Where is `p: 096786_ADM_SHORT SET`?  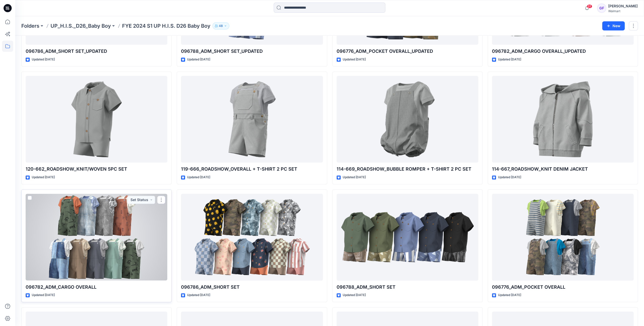
p: 096786_ADM_SHORT SET is located at coordinates (252, 287).